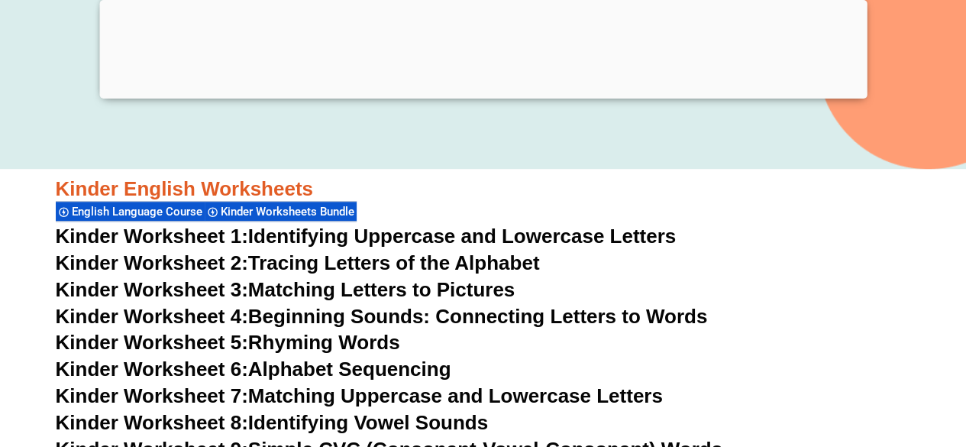 The width and height of the screenshot is (966, 447). What do you see at coordinates (483, 189) in the screenshot?
I see `h3: Kinder English Worksheets` at bounding box center [483, 189].